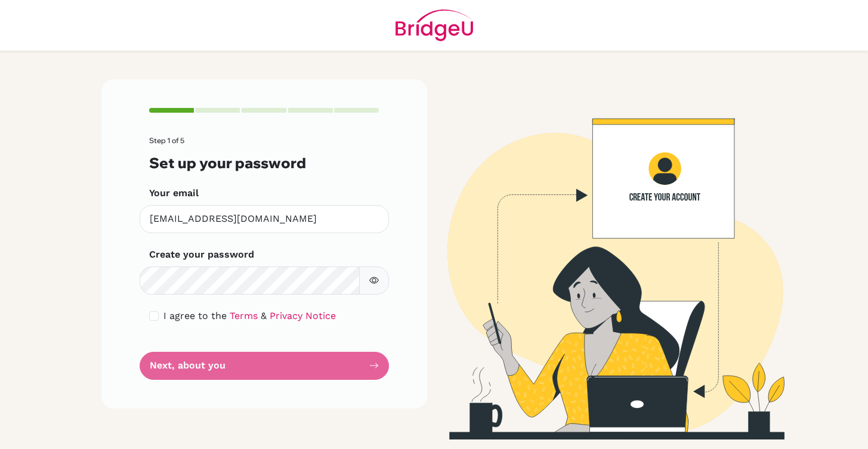 The width and height of the screenshot is (868, 449). Describe the element at coordinates (302, 315) in the screenshot. I see `a: Privacy Notice` at that location.